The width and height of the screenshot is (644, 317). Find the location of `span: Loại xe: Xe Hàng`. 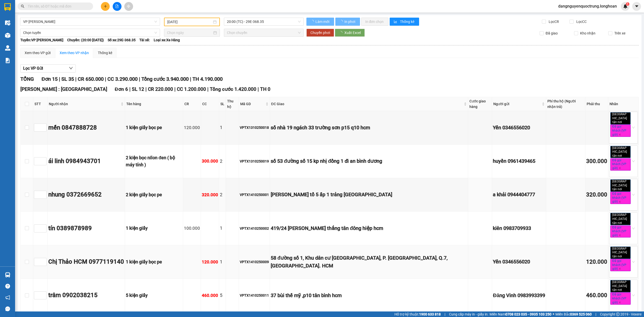

span: Loại xe: Xe Hàng is located at coordinates (167, 40).